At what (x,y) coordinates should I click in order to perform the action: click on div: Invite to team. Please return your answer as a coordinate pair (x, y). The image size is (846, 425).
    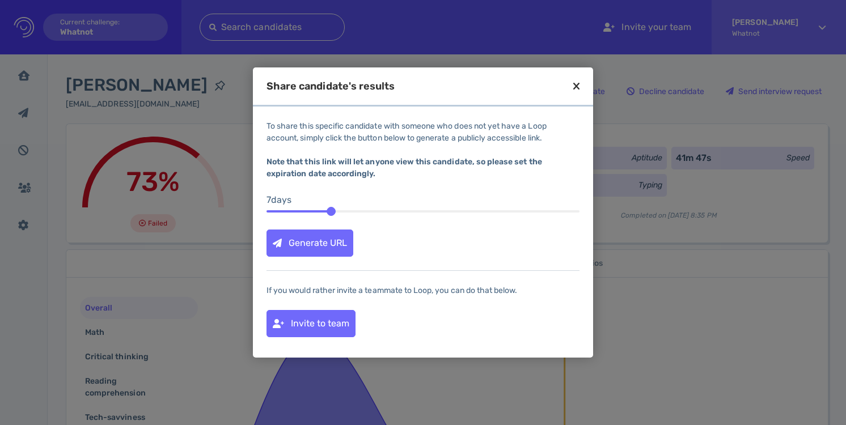
    Looking at the image, I should click on (311, 324).